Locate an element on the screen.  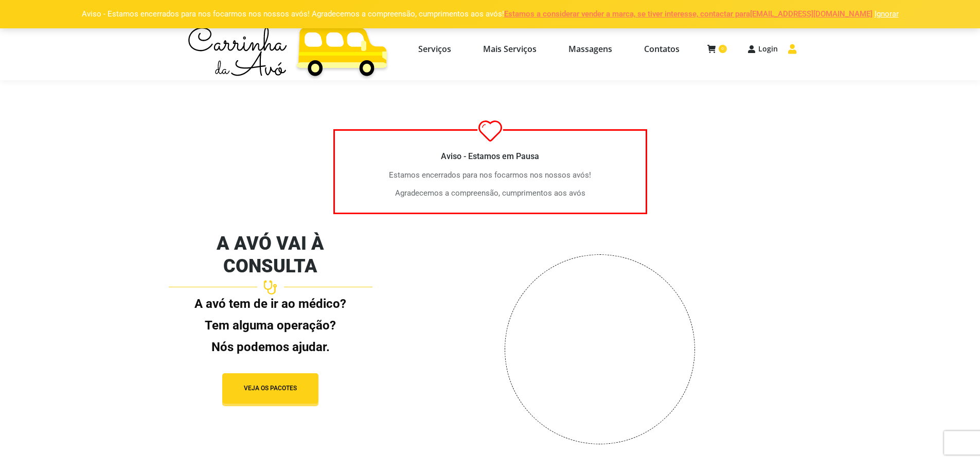
p: Nós podemos ajudar. is located at coordinates (270, 347).